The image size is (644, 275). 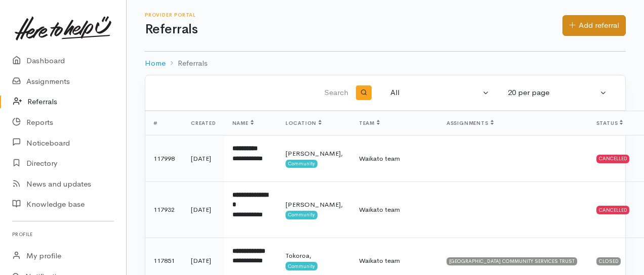 I want to click on a: Home, so click(x=155, y=63).